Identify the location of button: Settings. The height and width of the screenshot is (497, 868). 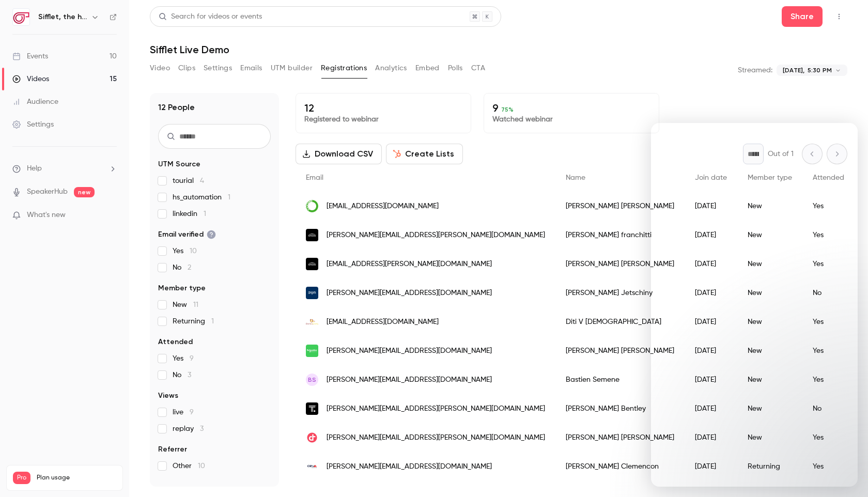
(218, 68).